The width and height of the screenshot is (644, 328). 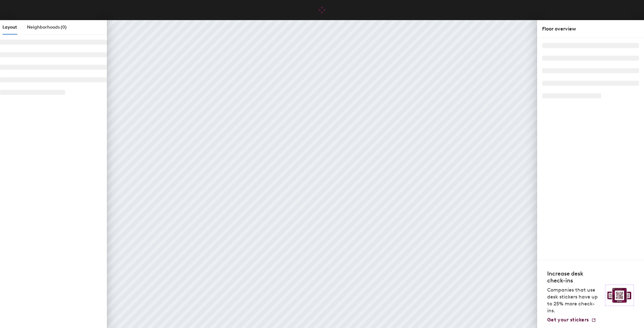 What do you see at coordinates (571, 320) in the screenshot?
I see `a: Get your stickers` at bounding box center [571, 320].